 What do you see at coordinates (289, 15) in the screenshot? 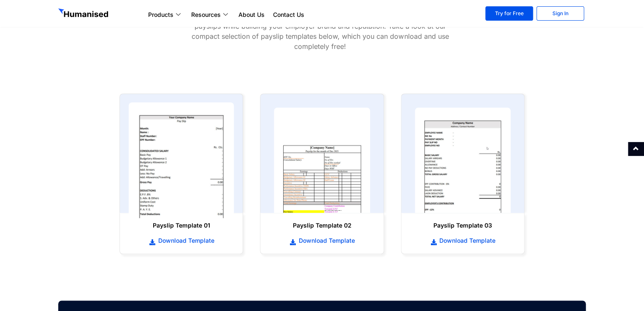
I see `a: Contact Us` at bounding box center [289, 15].